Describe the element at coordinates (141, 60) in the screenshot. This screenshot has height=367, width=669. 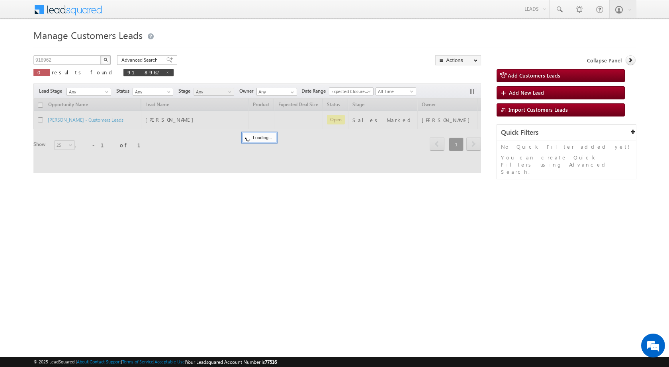
I see `span: Advanced Search` at that location.